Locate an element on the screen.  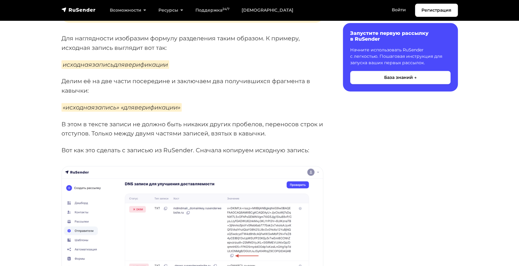
em: исходнаязаписьдляверификации is located at coordinates (115, 65).